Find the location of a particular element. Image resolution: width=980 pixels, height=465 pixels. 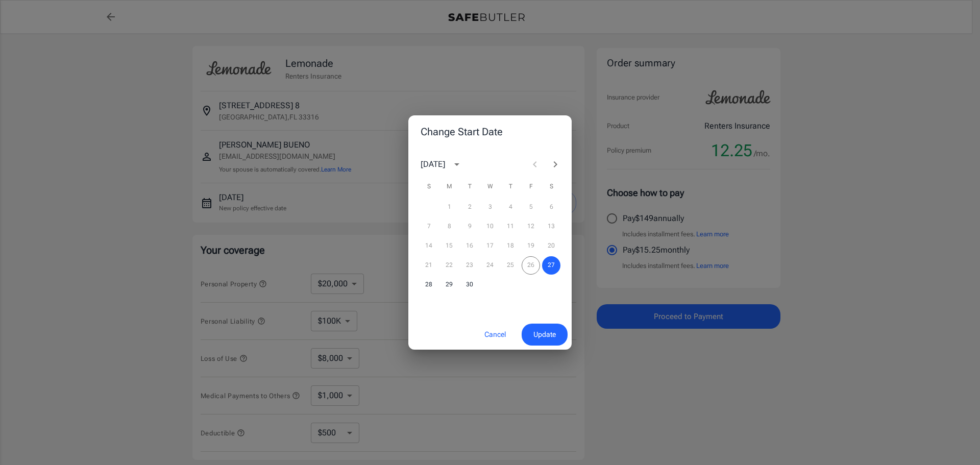

span: Update is located at coordinates (544, 334).